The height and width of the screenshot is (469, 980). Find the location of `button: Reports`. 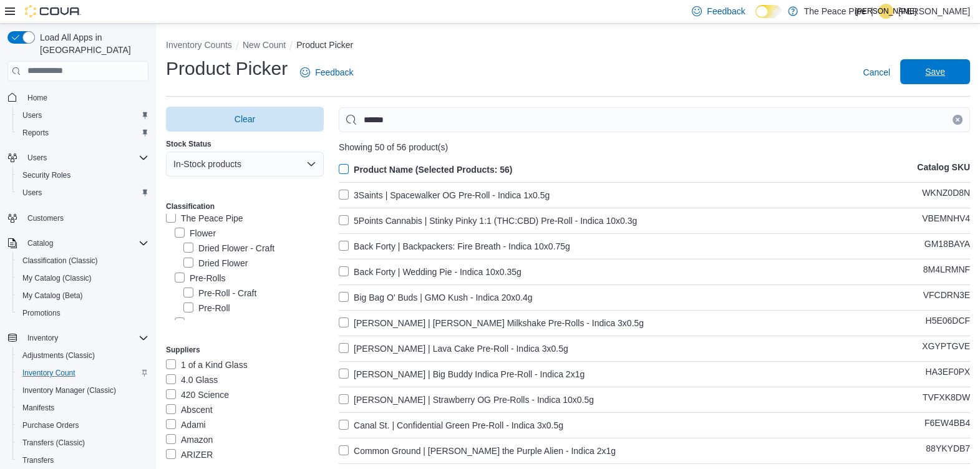

button: Reports is located at coordinates (83, 133).